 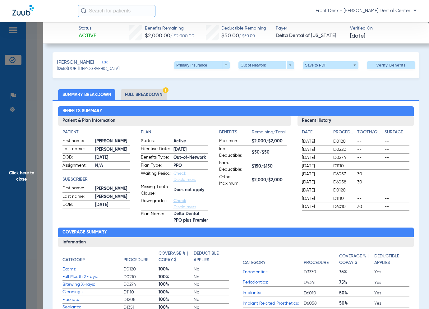 I want to click on span: Verified On, so click(x=384, y=28).